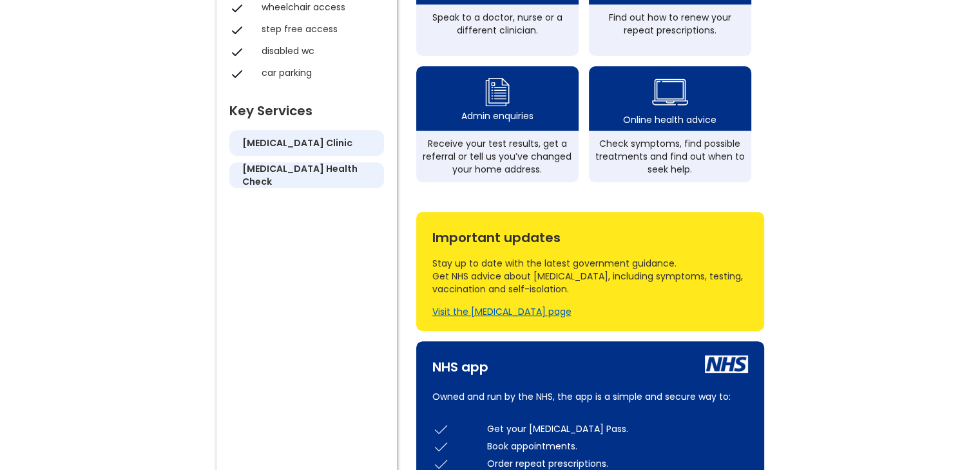 This screenshot has width=980, height=470. What do you see at coordinates (497, 92) in the screenshot?
I see `img: admin enquiry icon` at bounding box center [497, 92].